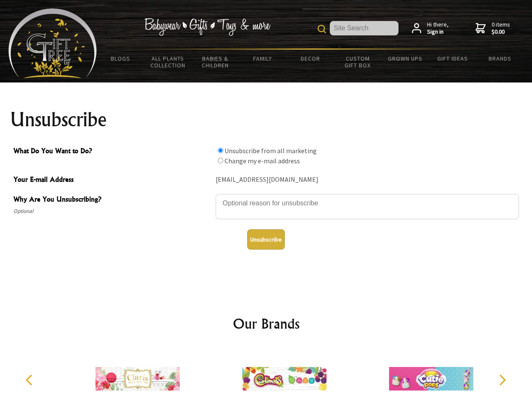 This screenshot has width=532, height=404. I want to click on span: 0 items, so click(501, 28).